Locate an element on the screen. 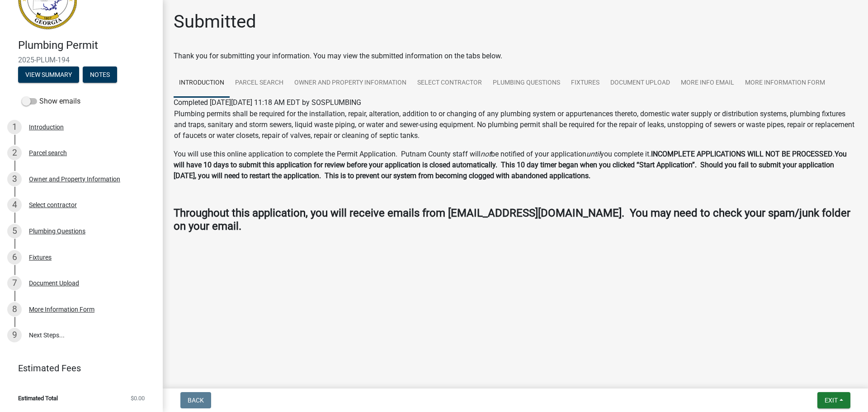  div: Plumbing Questions is located at coordinates (57, 231).